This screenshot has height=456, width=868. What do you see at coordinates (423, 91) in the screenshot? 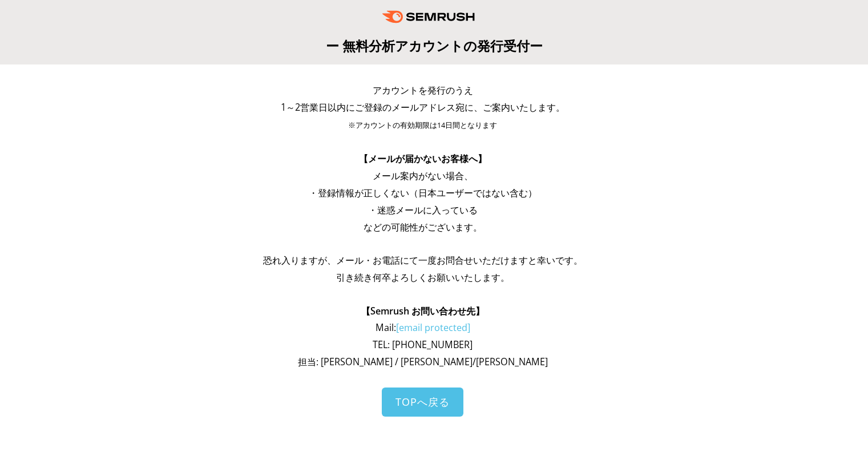
I see `span: アカウントを発行のうえ` at bounding box center [423, 91].